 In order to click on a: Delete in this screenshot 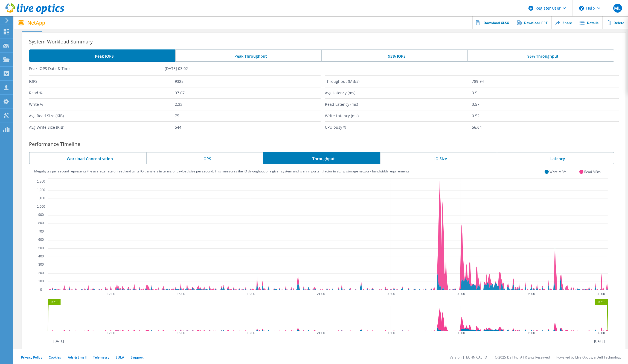, I will do `click(615, 22)`.